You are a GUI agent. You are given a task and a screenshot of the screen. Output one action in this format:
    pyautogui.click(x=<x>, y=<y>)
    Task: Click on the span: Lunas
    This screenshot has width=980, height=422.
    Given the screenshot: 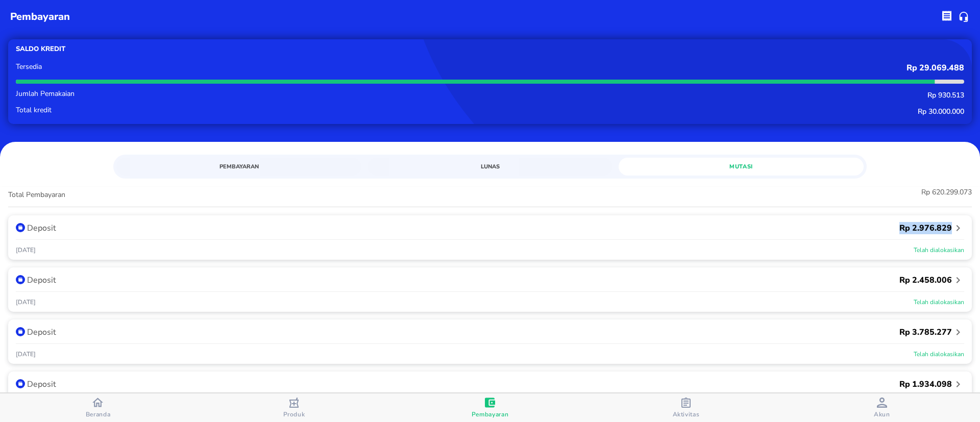 What is the action you would take?
    pyautogui.click(x=490, y=166)
    